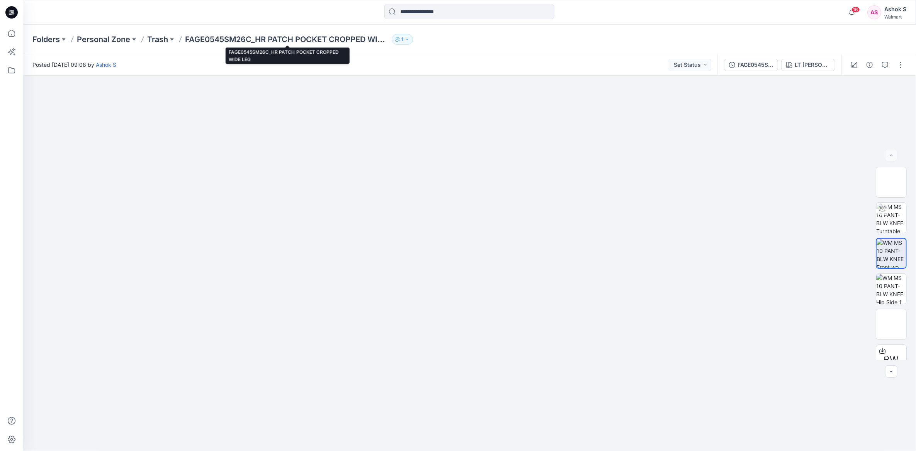 The width and height of the screenshot is (916, 451). Describe the element at coordinates (402, 39) in the screenshot. I see `button: 1` at that location.